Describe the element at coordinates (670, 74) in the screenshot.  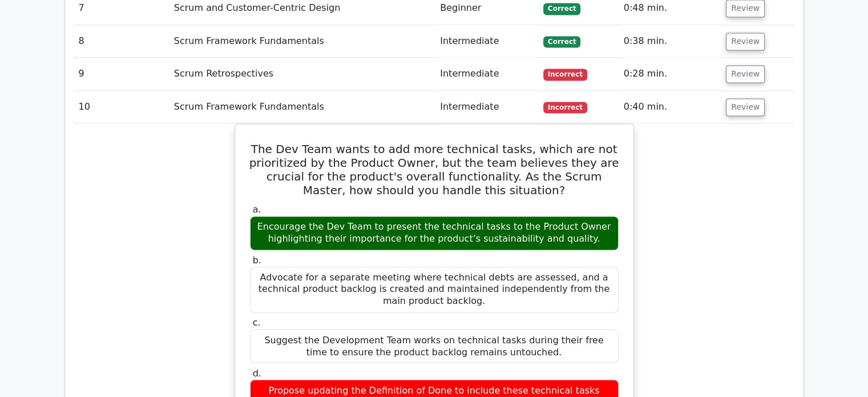
I see `td: 0:28 min.` at that location.